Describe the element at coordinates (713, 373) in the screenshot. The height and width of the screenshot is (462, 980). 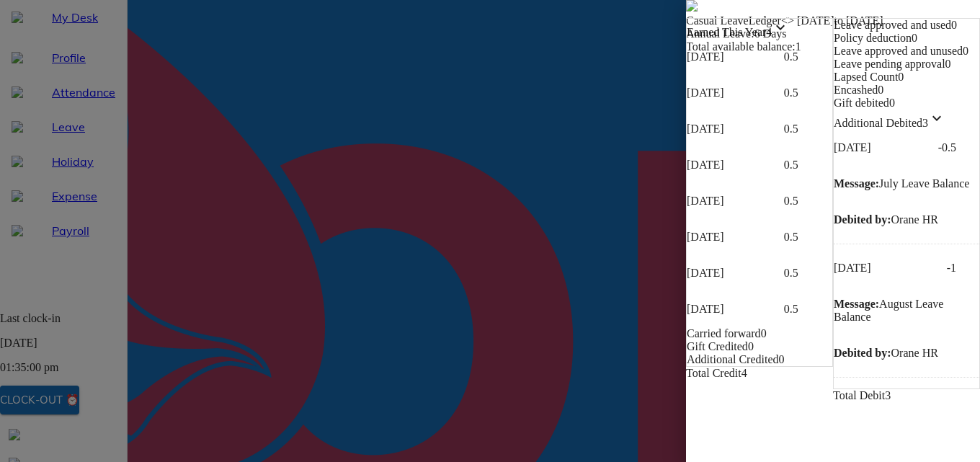
I see `span: Total Credit` at that location.